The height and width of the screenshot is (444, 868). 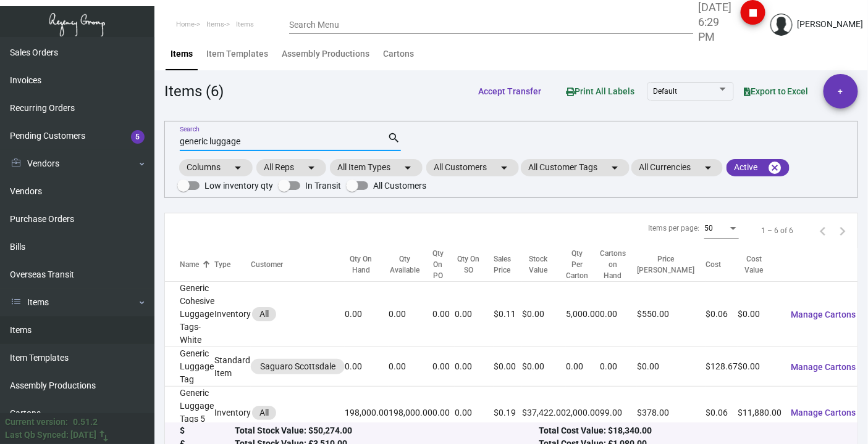 What do you see at coordinates (438, 265) in the screenshot?
I see `div: Qty On PO` at bounding box center [438, 265].